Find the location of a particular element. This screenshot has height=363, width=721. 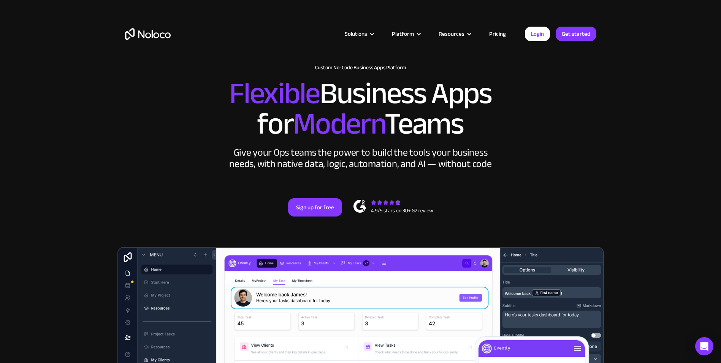

span: Modern is located at coordinates (339, 124).